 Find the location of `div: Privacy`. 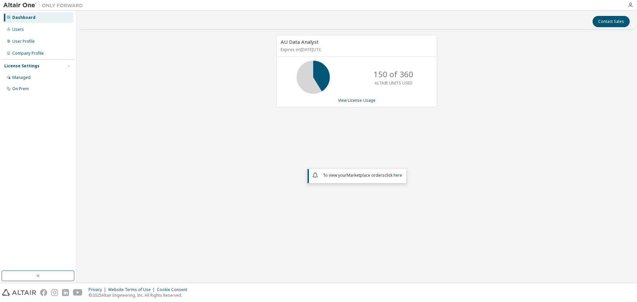

div: Privacy is located at coordinates (98, 290).